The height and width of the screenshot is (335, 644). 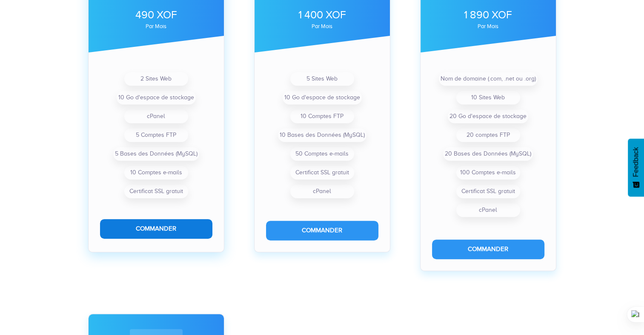 What do you see at coordinates (636, 167) in the screenshot?
I see `button: Feedback - Afficher l’enquête` at bounding box center [636, 167].